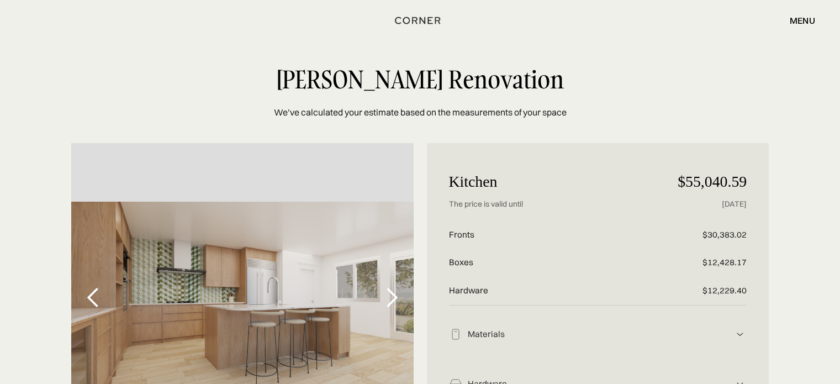  I want to click on p: $12,229.40, so click(697, 290).